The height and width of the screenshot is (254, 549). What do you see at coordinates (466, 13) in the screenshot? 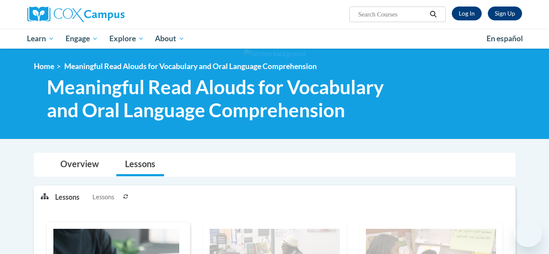
I see `a: Log In` at bounding box center [466, 13].